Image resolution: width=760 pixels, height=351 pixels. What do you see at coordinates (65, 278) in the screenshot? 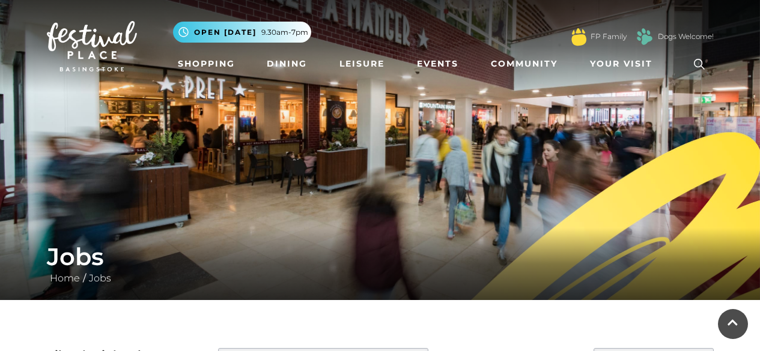
I see `a: Home` at bounding box center [65, 278].